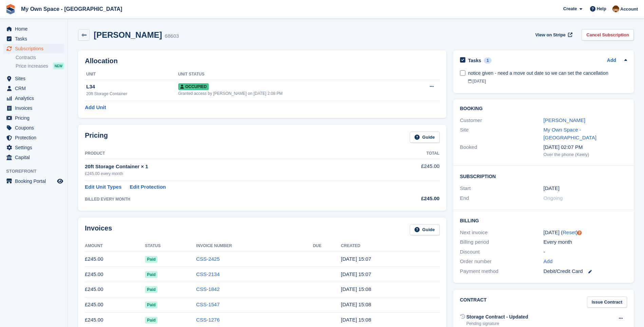 The height and width of the screenshot is (327, 644). Describe the element at coordinates (356, 289) in the screenshot. I see `time: 2025-06-11 14:08:00 UTC` at that location.